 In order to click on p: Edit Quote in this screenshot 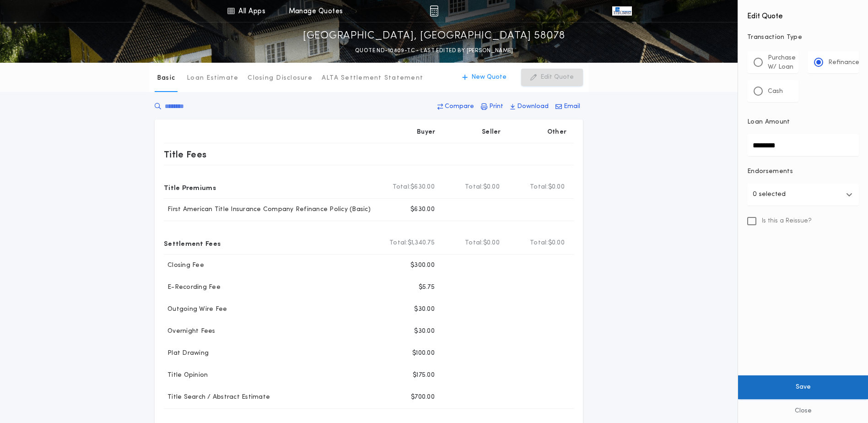, I will do `click(557, 78)`.